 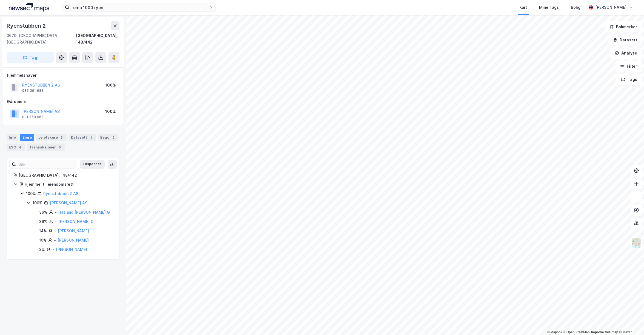 I want to click on div: Hjemmelshaver, so click(x=63, y=76).